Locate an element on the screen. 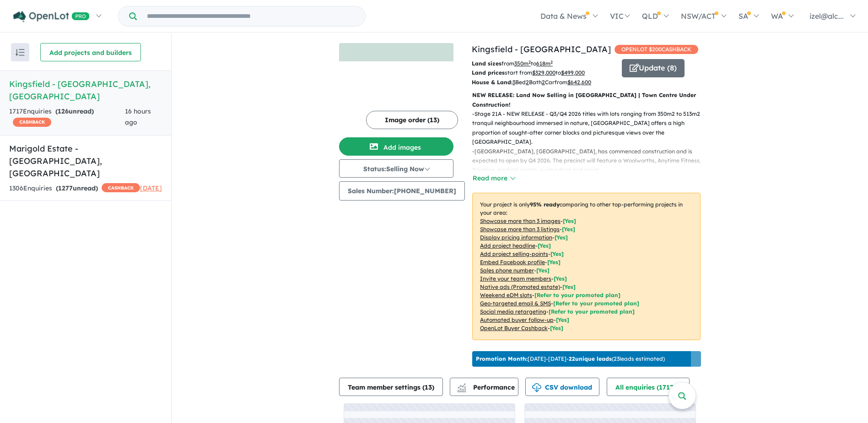 Image resolution: width=868 pixels, height=423 pixels. p: from is located at coordinates (543, 63).